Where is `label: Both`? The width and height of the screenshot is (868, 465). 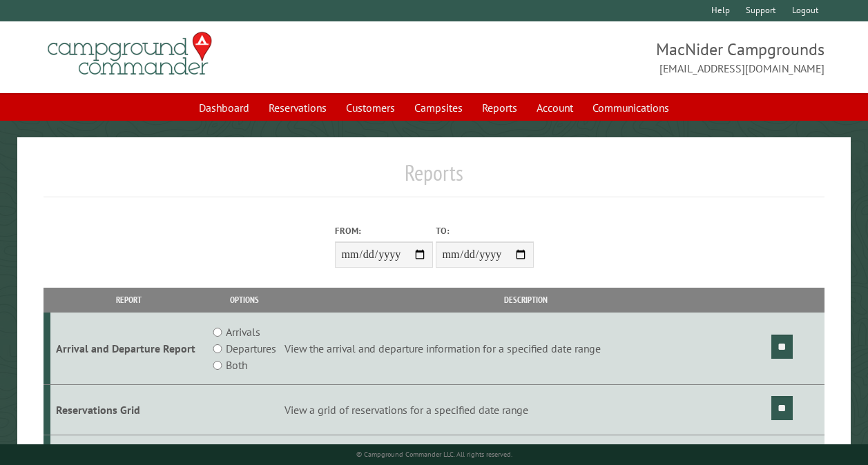 label: Both is located at coordinates (236, 365).